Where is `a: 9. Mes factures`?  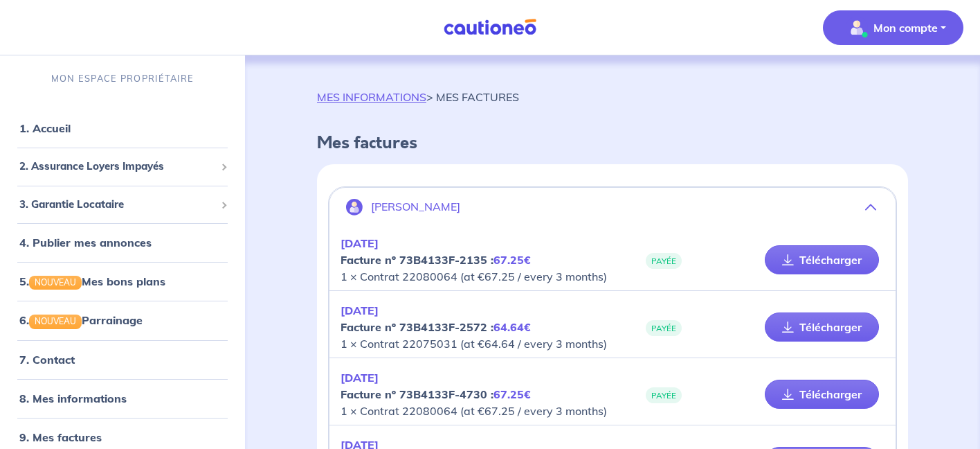 a: 9. Mes factures is located at coordinates (60, 436).